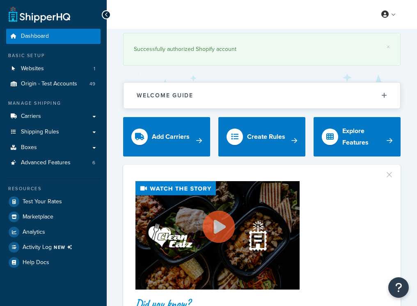 This screenshot has width=417, height=306. Describe the element at coordinates (53, 147) in the screenshot. I see `li: Boxes` at that location.